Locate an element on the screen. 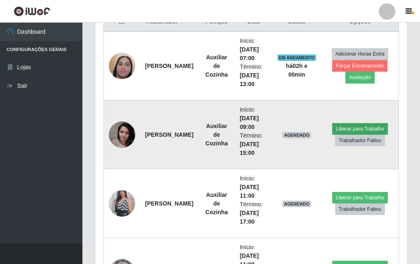  strong: há 02 h e 00 min is located at coordinates (296, 70).